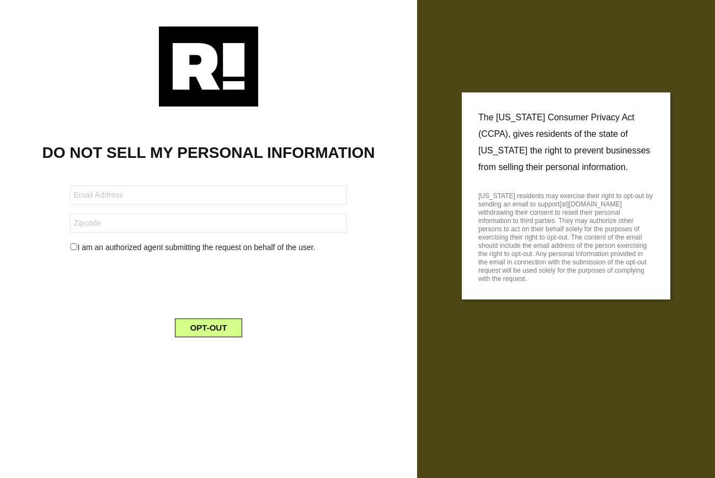  Describe the element at coordinates (208, 328) in the screenshot. I see `button: OPT-OUT` at that location.